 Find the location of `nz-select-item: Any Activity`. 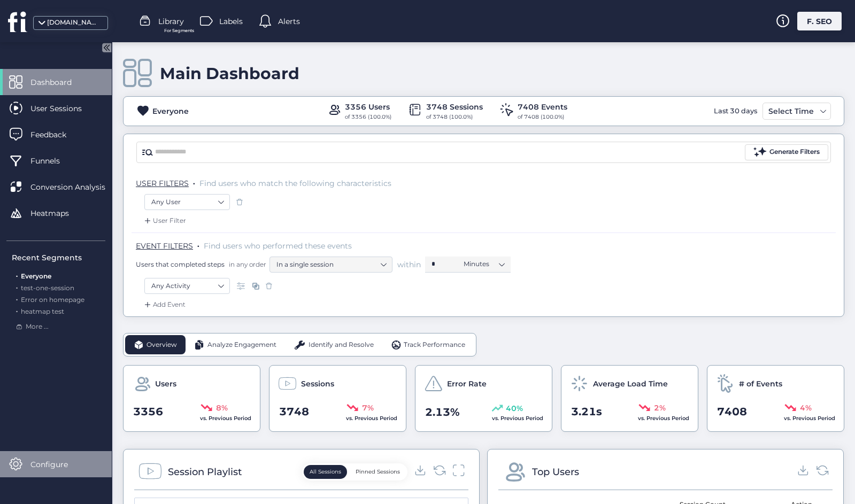

nz-select-item: Any Activity is located at coordinates (187, 286).